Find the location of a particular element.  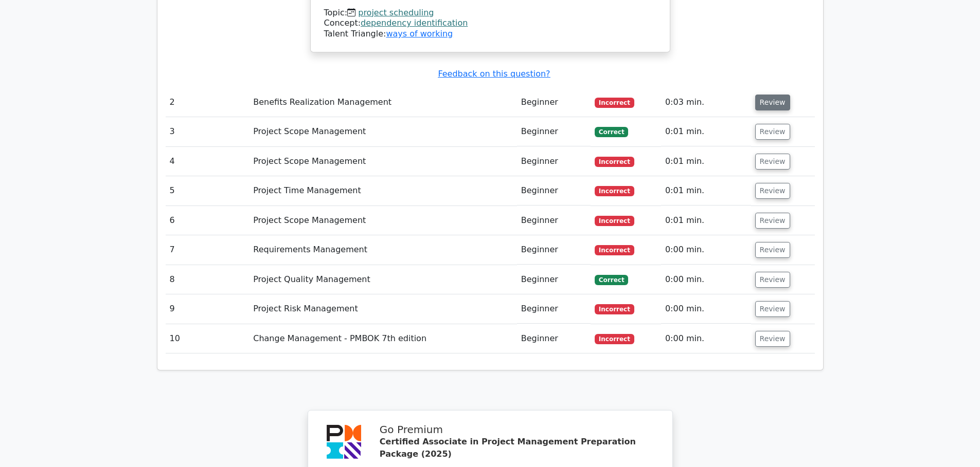

u: Feedback on this question? is located at coordinates (494, 73).